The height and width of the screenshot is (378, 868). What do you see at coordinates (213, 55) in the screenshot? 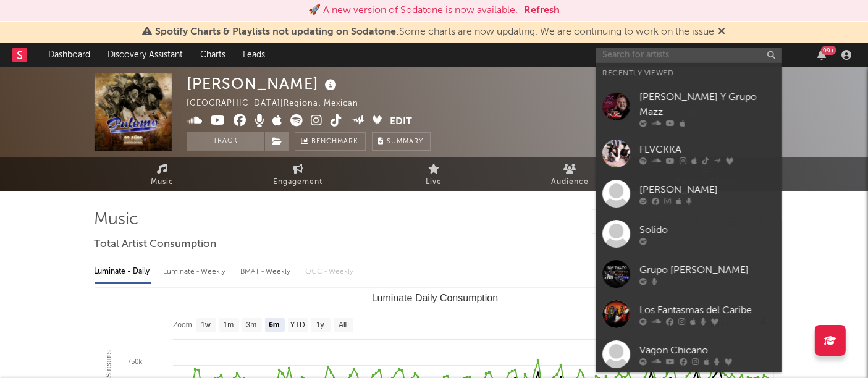
I see `a: Charts` at bounding box center [213, 55].